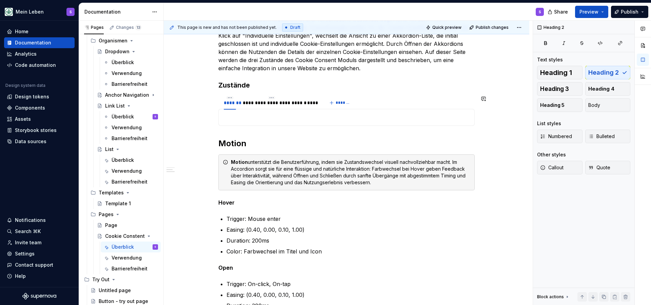 Image resolution: width=651 pixels, height=305 pixels. What do you see at coordinates (138, 27) in the screenshot?
I see `span: 13` at bounding box center [138, 27].